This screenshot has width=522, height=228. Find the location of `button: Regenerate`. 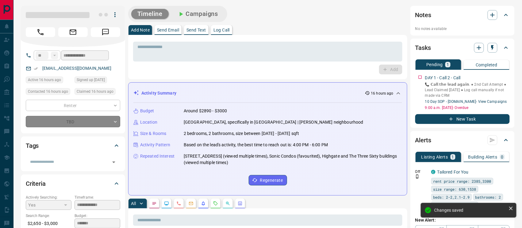

button: Regenerate is located at coordinates (268, 180).